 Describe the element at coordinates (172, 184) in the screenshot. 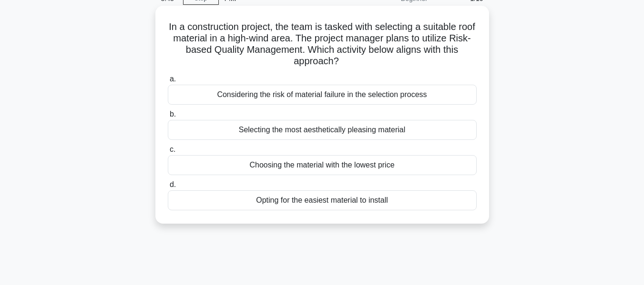

I see `span: d.` at that location.